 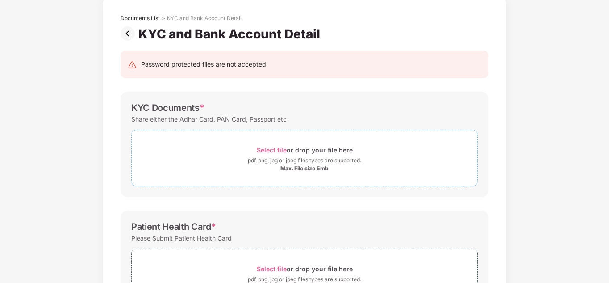 I want to click on div: Share either the Adhar Card, PAN Card, Passport etc, so click(x=209, y=119).